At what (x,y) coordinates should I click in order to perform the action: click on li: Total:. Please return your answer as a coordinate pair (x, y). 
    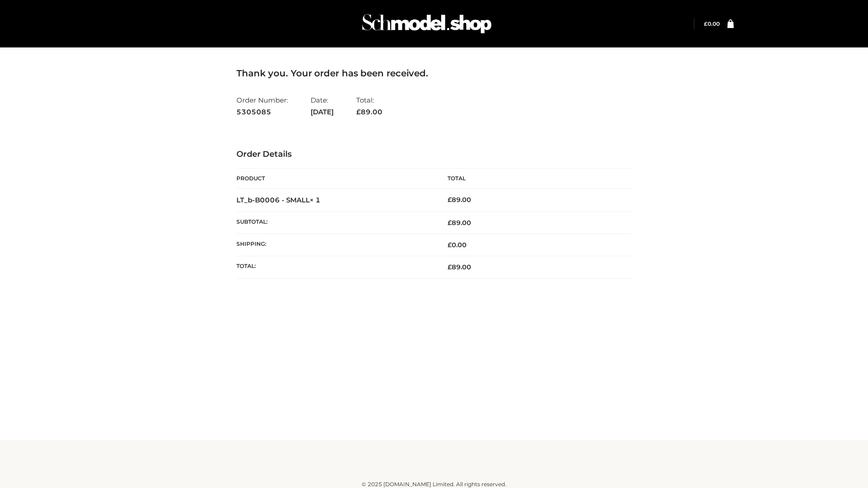
    Looking at the image, I should click on (369, 106).